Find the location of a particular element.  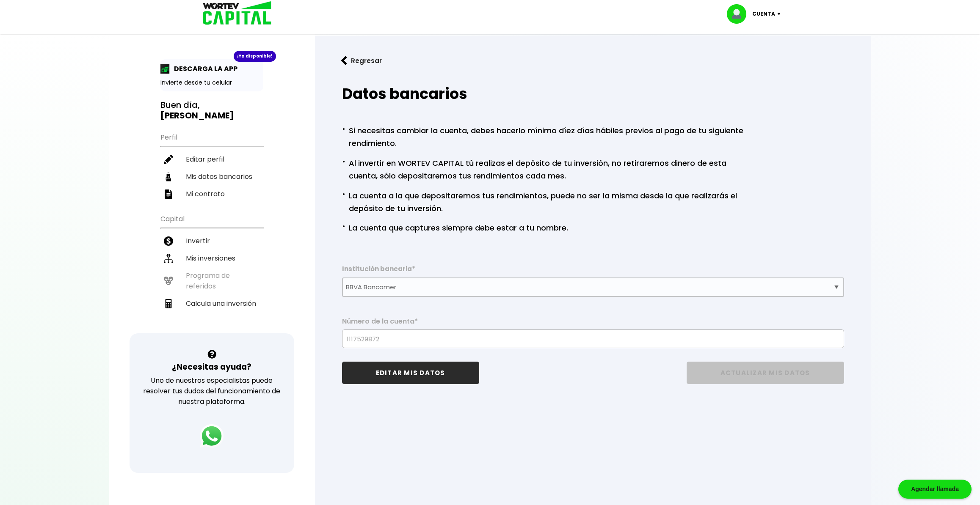

ul: Capital is located at coordinates (212, 271).